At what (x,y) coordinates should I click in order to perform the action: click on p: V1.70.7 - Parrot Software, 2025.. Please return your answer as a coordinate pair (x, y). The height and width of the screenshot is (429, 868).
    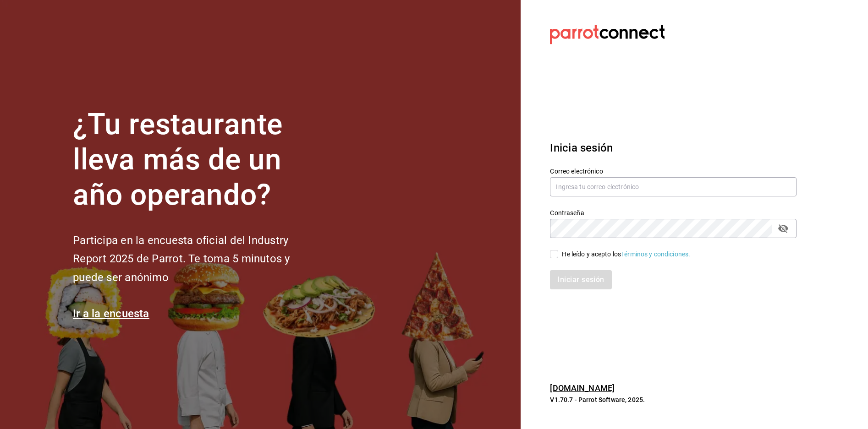
    Looking at the image, I should click on (673, 400).